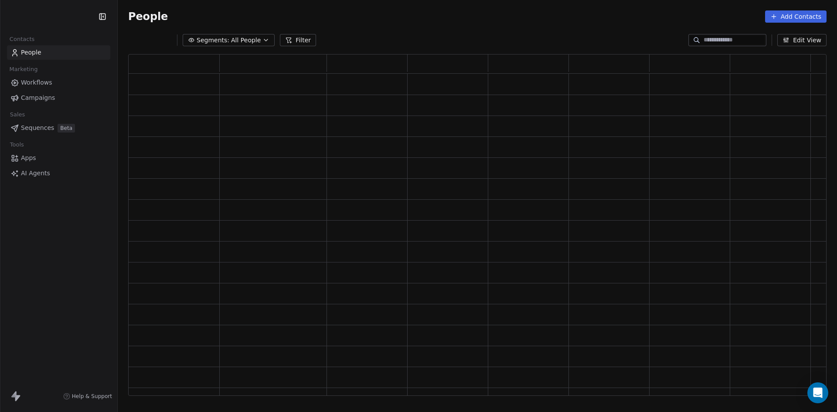 The image size is (837, 412). Describe the element at coordinates (17, 115) in the screenshot. I see `span: Sales` at that location.